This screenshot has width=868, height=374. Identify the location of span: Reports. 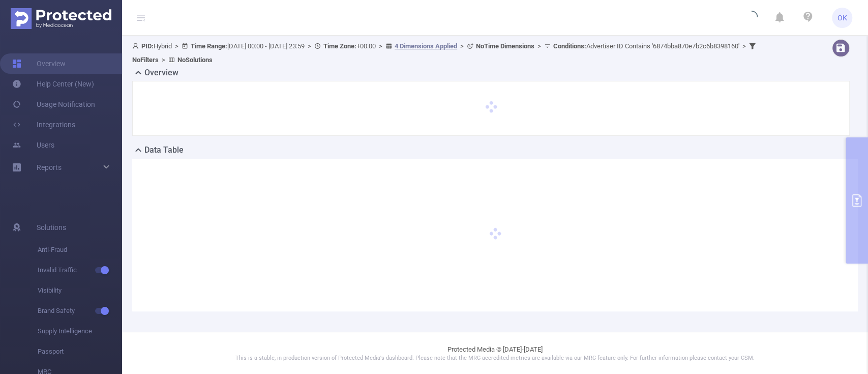
(49, 167).